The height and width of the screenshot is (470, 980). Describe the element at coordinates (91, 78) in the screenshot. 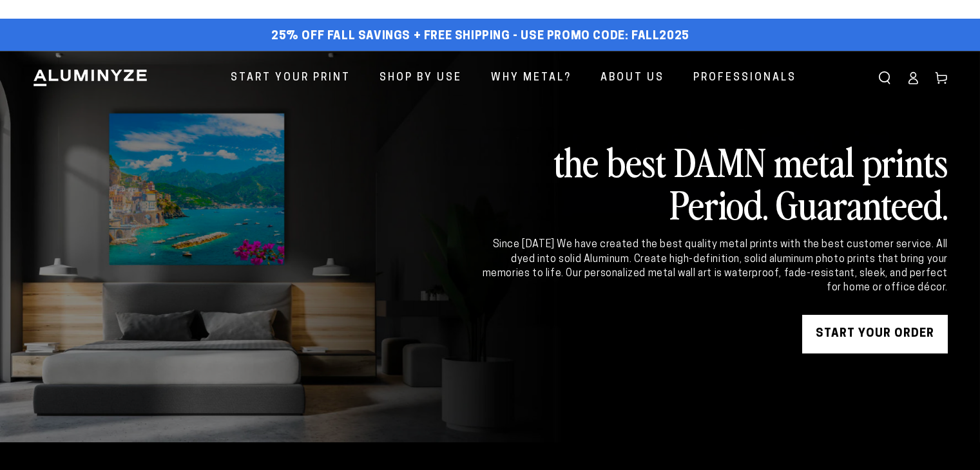

I see `img: Aluminyze` at that location.